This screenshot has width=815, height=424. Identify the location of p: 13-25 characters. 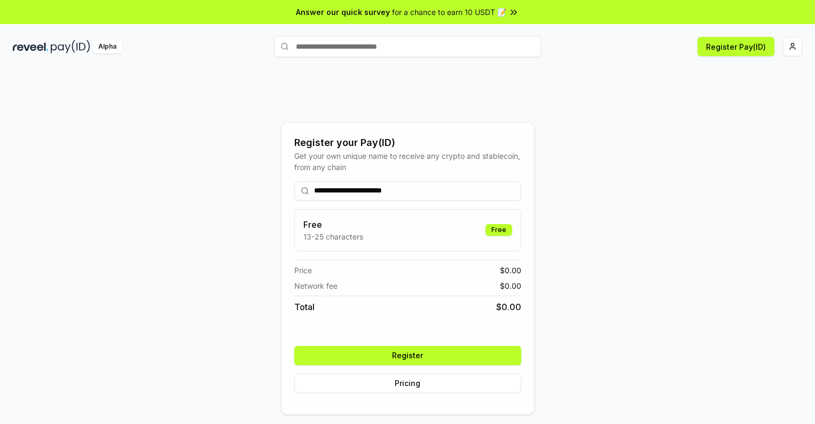
(333, 236).